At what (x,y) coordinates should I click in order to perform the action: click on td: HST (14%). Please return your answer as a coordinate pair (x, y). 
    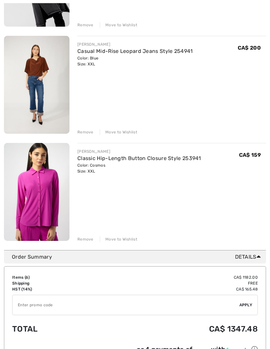
    Looking at the image, I should click on (54, 290).